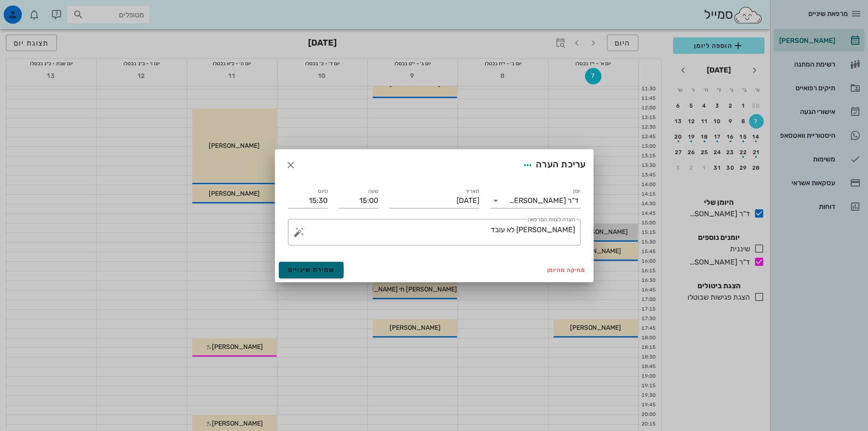  What do you see at coordinates (323, 191) in the screenshot?
I see `label: סיום` at bounding box center [323, 191].